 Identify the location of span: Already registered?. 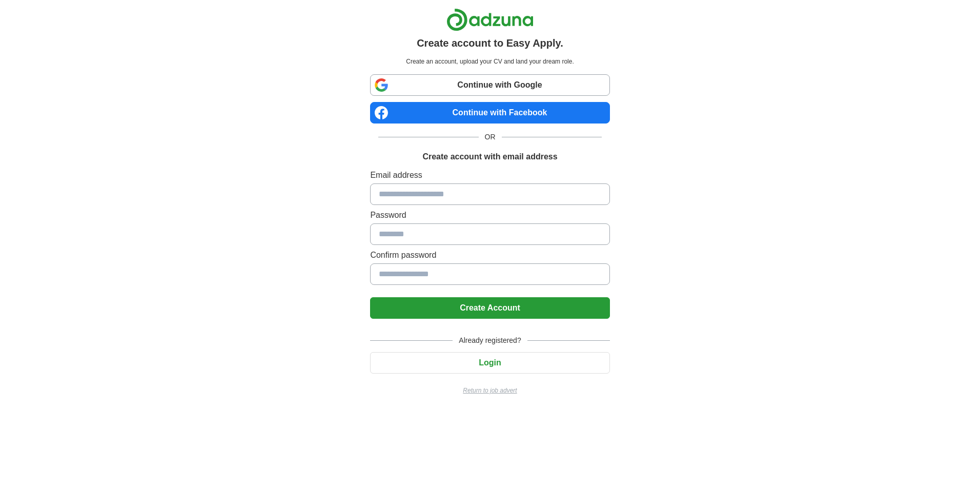
(490, 340).